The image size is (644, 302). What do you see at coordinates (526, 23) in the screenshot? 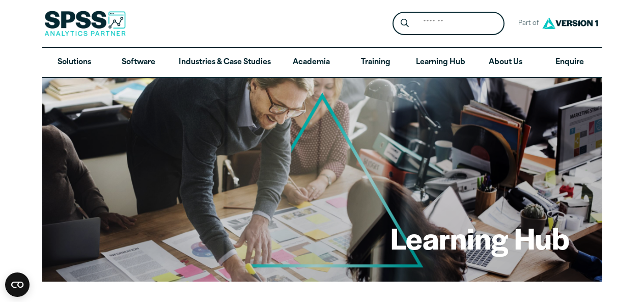
I see `span: Part of` at bounding box center [526, 23].